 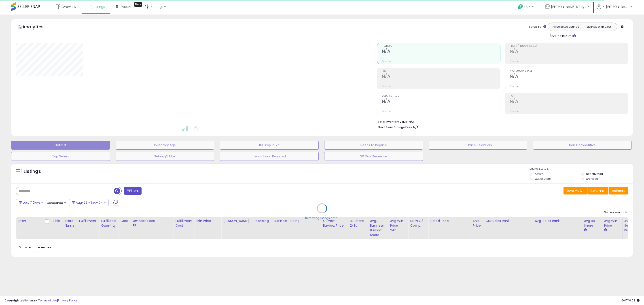 I want to click on span: Overview, so click(x=69, y=7).